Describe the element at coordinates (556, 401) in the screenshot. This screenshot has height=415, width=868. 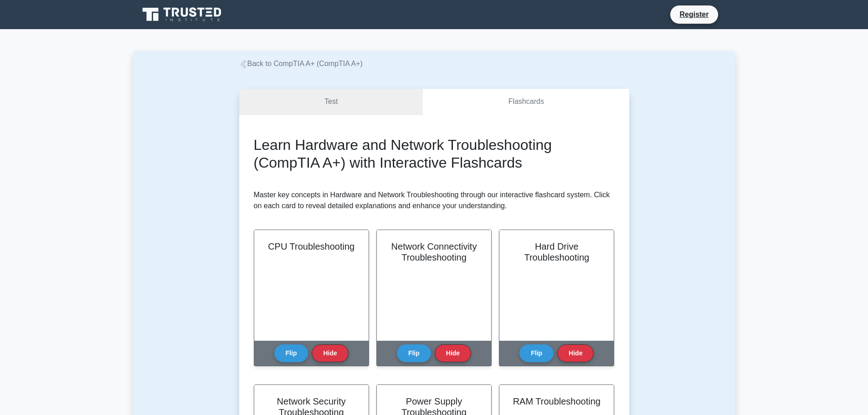
I see `h2: RAM Troubleshooting` at that location.